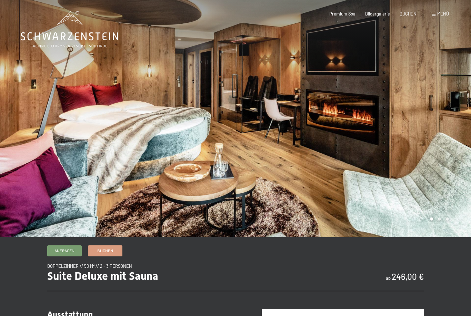 This screenshot has height=316, width=471. I want to click on a: Buchen, so click(105, 251).